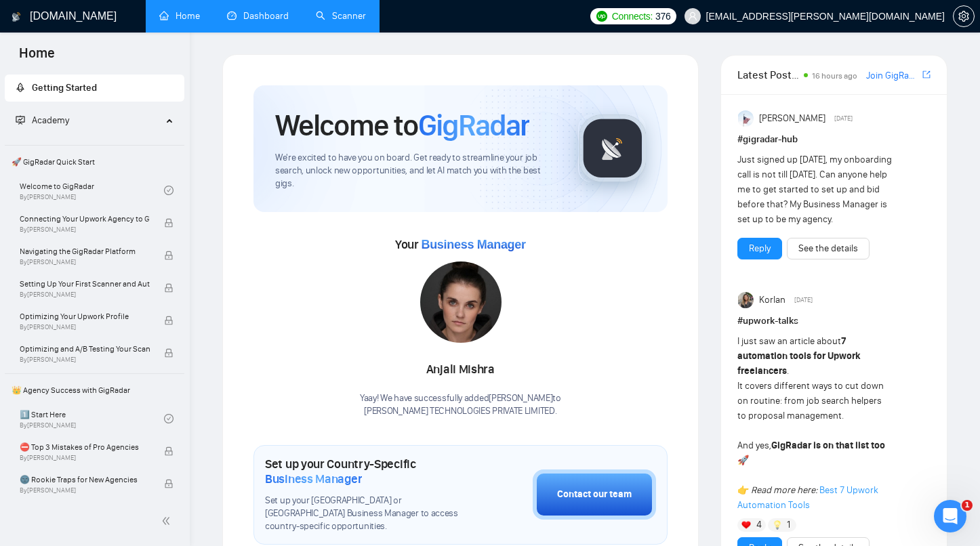 This screenshot has width=980, height=546. What do you see at coordinates (768, 74) in the screenshot?
I see `span: Latest Posts from the GigRadar Community` at bounding box center [768, 74].